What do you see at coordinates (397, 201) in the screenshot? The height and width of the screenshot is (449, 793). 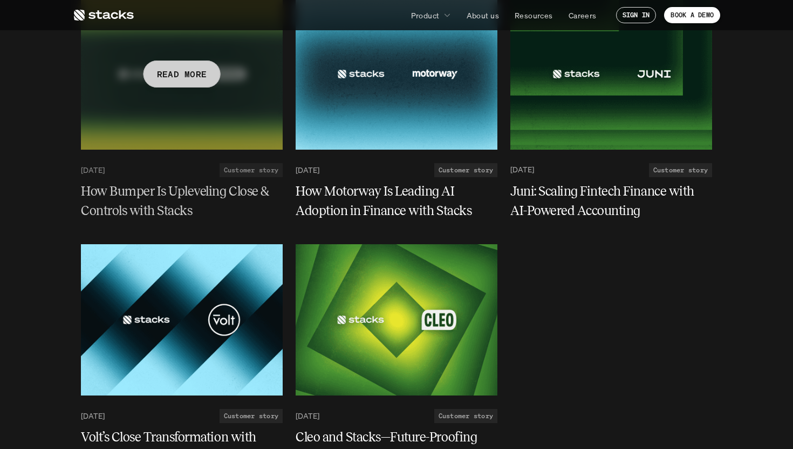 I see `a: How Motorway Is Leading AI Adoption in Finance with Stacks` at bounding box center [397, 201].